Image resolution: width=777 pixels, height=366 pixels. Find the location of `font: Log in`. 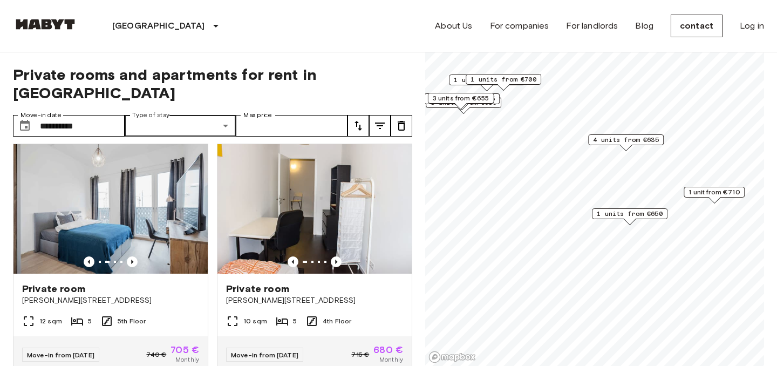

font: Log in is located at coordinates (751, 25).